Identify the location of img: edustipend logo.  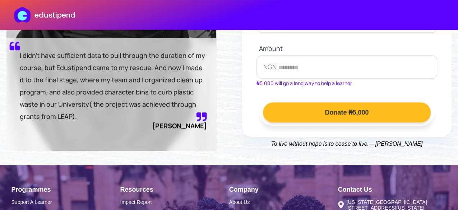
(24, 15).